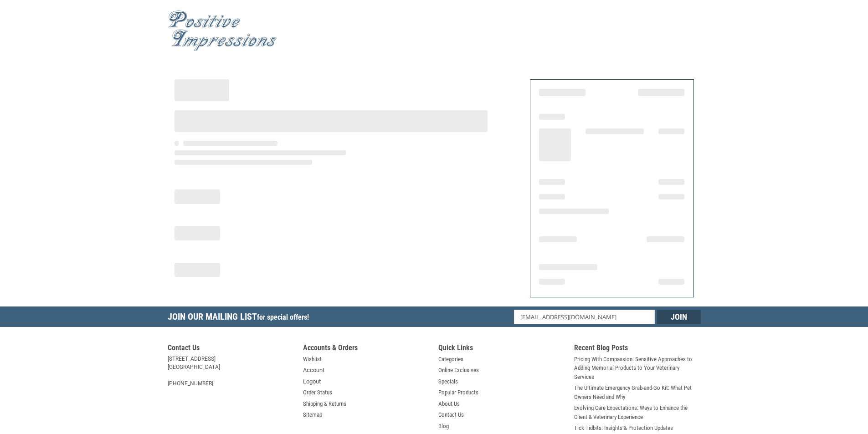 This screenshot has width=868, height=434. What do you see at coordinates (231, 349) in the screenshot?
I see `h5: Contact Us` at bounding box center [231, 349].